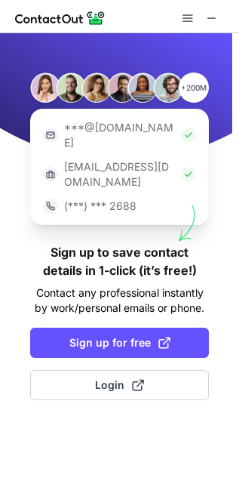 This screenshot has width=239, height=481. Describe the element at coordinates (51, 174) in the screenshot. I see `img: https://contactout.com/extension/app/static/media/login-work-icon.638a5007170bc45168077fde17b29a1...` at that location.